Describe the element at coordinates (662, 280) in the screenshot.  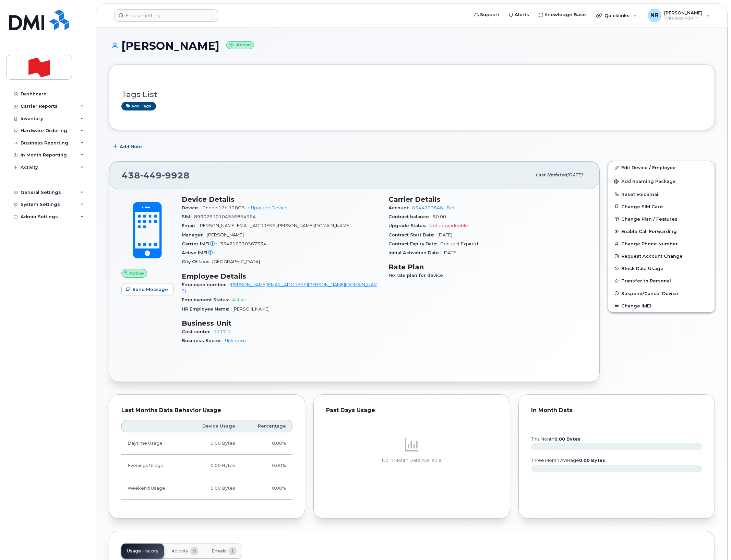
I see `button: Transfer to Personal` at that location.